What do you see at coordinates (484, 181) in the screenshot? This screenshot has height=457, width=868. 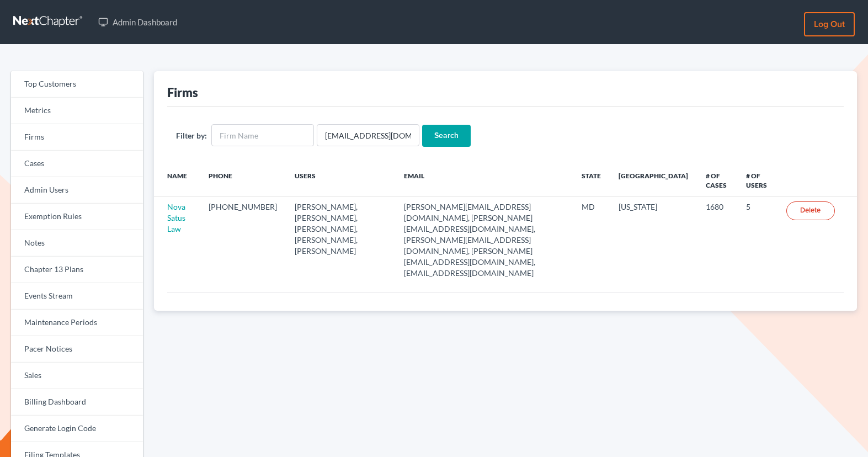 I see `th: Email` at bounding box center [484, 181].